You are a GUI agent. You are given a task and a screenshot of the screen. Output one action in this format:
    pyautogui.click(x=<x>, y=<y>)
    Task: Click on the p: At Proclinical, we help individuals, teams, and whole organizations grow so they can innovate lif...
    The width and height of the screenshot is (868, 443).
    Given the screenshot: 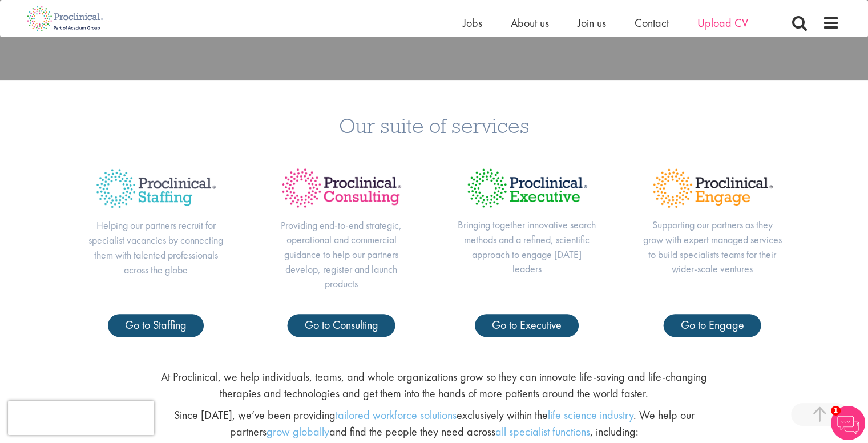 What is the action you would take?
    pyautogui.click(x=434, y=385)
    